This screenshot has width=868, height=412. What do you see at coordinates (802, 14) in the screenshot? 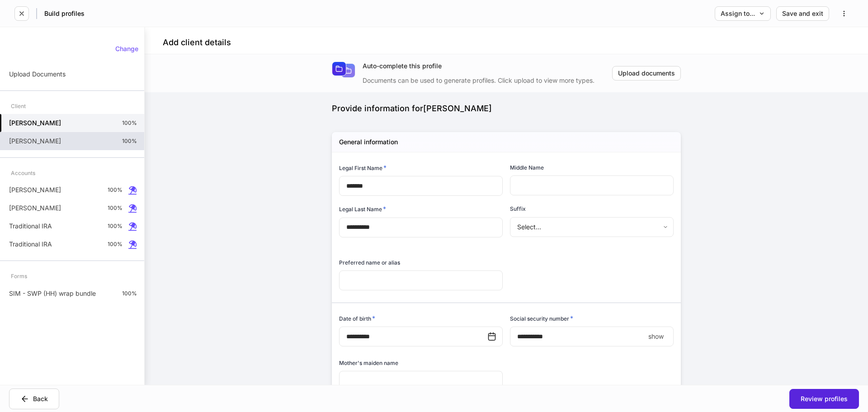
I see `button: Save and exit` at bounding box center [802, 14].